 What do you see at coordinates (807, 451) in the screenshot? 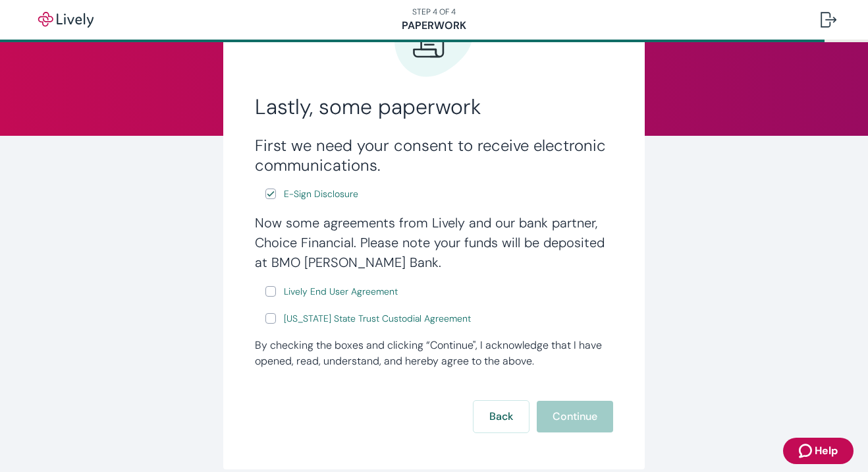
I see `svg: Zendesk support icon` at bounding box center [807, 451].